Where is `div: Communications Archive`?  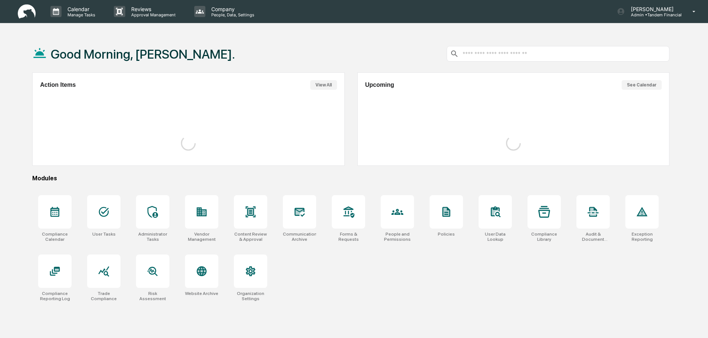
div: Communications Archive is located at coordinates (300, 237).